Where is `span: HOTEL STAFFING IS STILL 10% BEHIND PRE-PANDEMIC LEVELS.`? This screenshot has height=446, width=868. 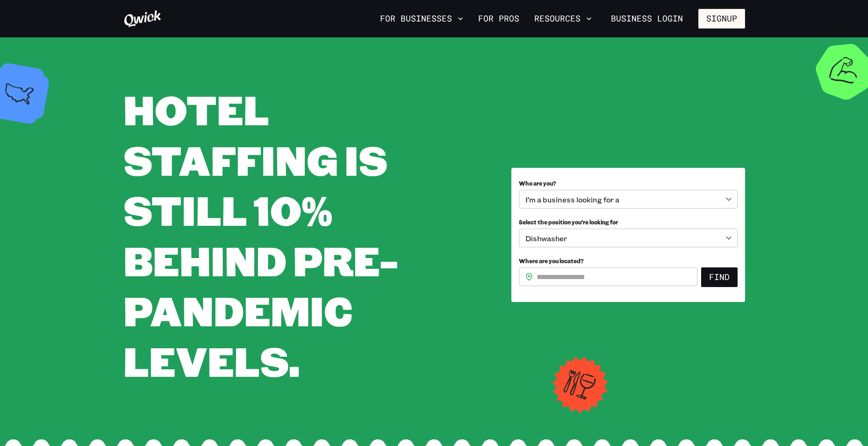
span: HOTEL STAFFING IS STILL 10% BEHIND PRE-PANDEMIC LEVELS. is located at coordinates (260, 234).